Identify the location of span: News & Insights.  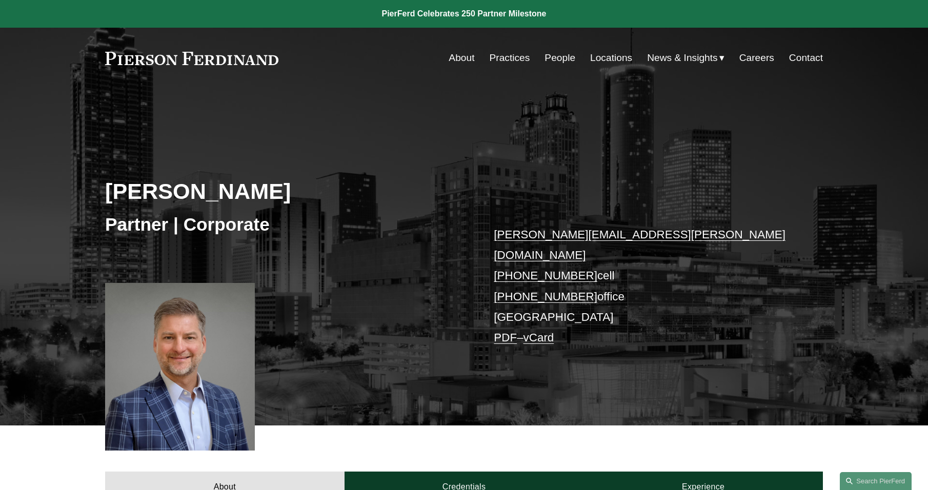
(682, 58).